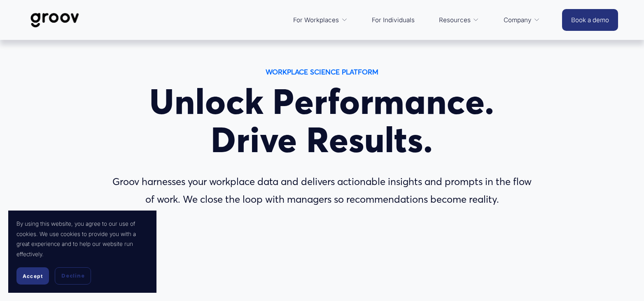 Image resolution: width=644 pixels, height=301 pixels. What do you see at coordinates (454, 20) in the screenshot?
I see `span: Resources` at bounding box center [454, 20].